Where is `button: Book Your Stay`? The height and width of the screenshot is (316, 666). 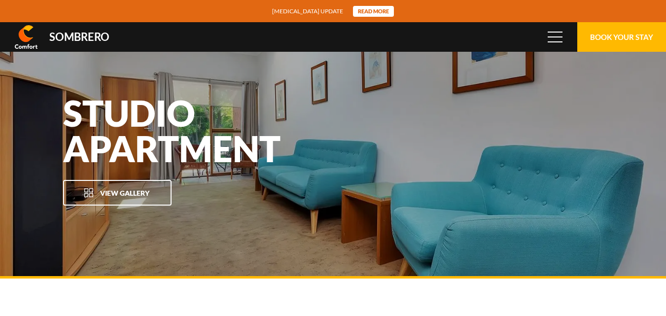
button: Book Your Stay is located at coordinates (621, 37).